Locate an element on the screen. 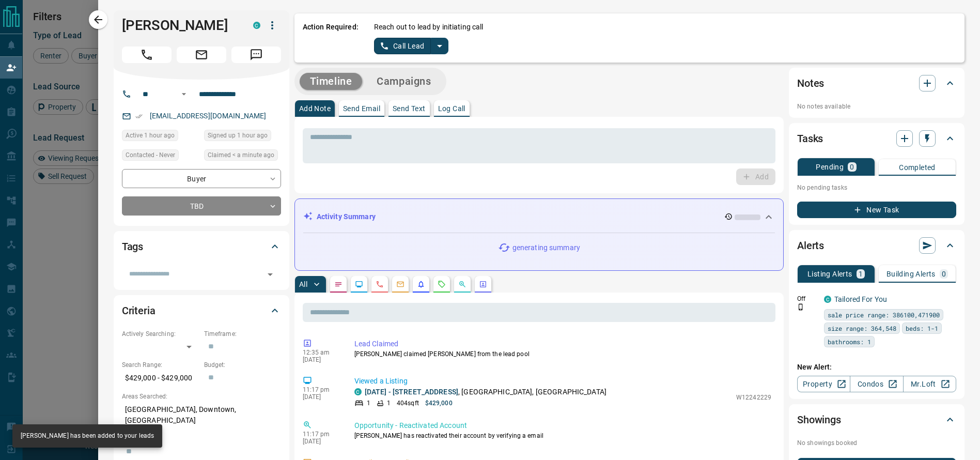  svg: Notes is located at coordinates (338, 284).